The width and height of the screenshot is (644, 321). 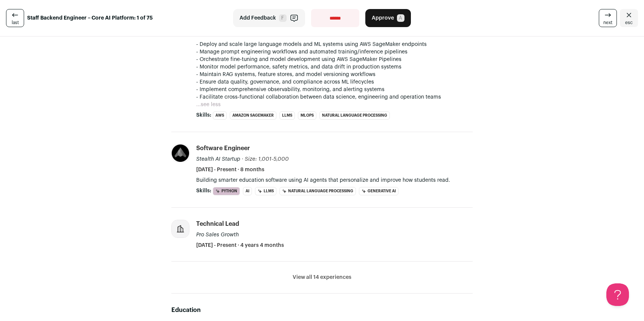 What do you see at coordinates (226, 192) in the screenshot?
I see `li: Python` at bounding box center [226, 192].